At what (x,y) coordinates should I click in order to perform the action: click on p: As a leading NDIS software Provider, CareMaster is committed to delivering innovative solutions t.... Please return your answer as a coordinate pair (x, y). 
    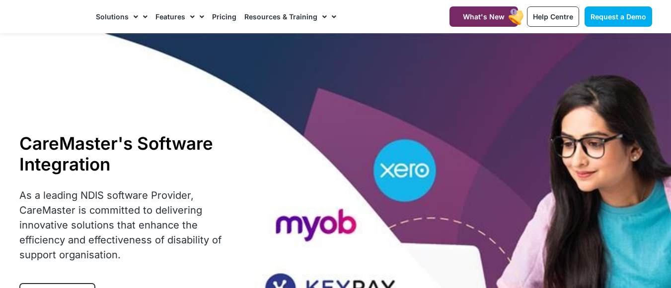
    Looking at the image, I should click on (127, 225).